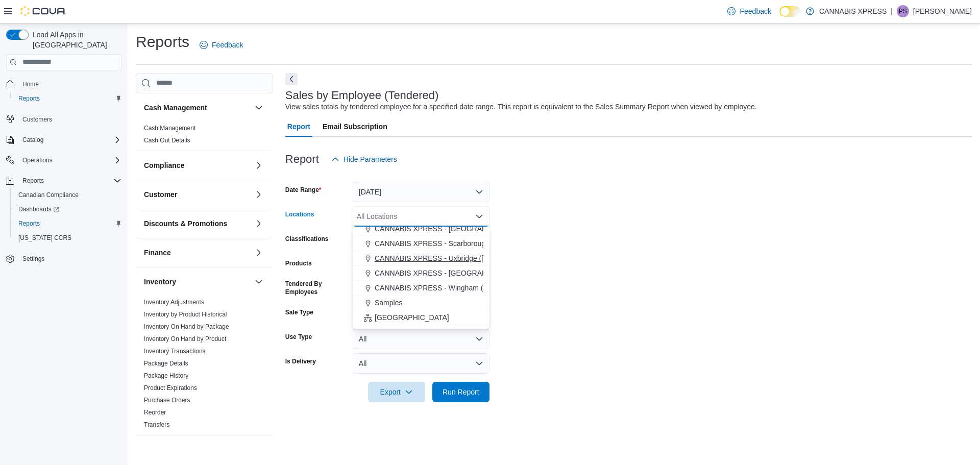 The width and height of the screenshot is (980, 465). What do you see at coordinates (421, 339) in the screenshot?
I see `button: All` at bounding box center [421, 339].